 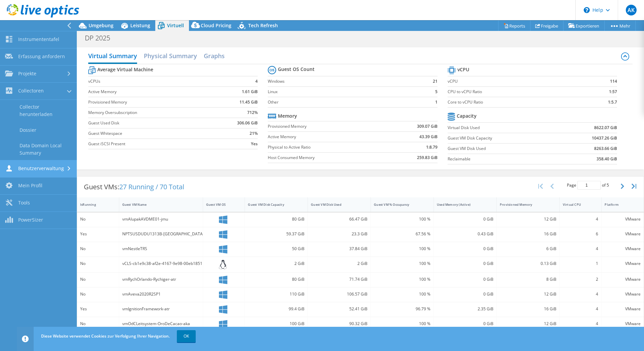 I want to click on b: 306.06 GiB, so click(x=247, y=123).